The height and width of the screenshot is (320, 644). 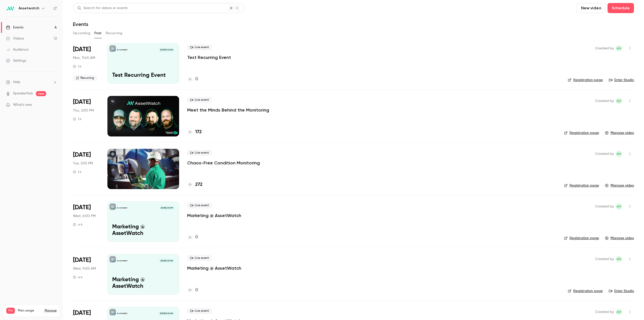 What do you see at coordinates (83, 164) in the screenshot?
I see `span: Tue, 1:00 PM` at bounding box center [83, 164].